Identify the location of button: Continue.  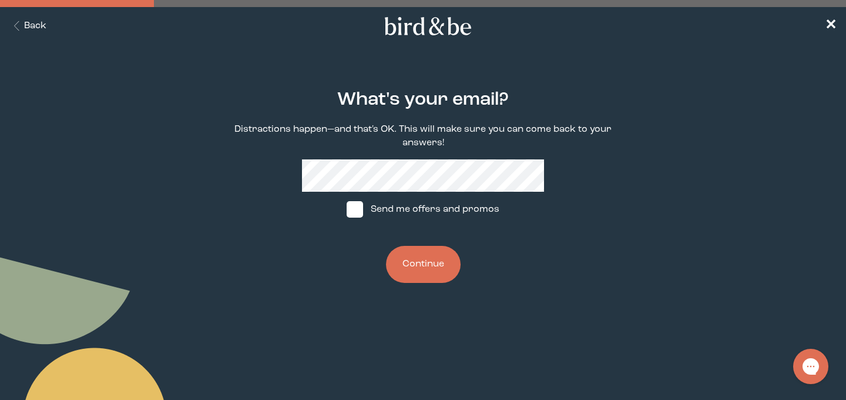
(423, 264).